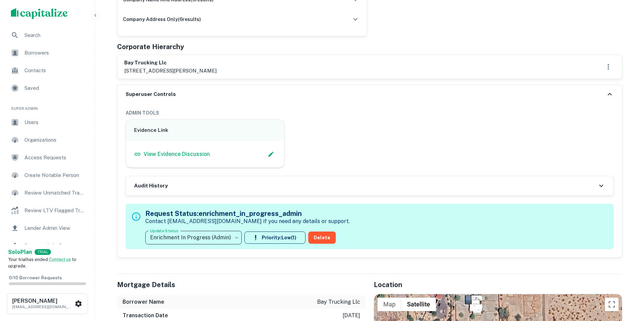 This screenshot has width=644, height=321. Describe the element at coordinates (47, 228) in the screenshot. I see `div: Lender Admin View` at that location.